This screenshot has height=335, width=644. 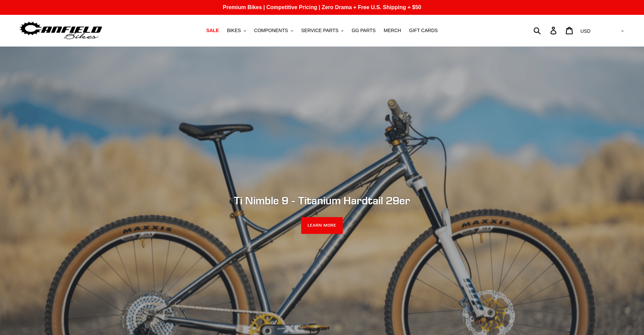 What do you see at coordinates (423, 31) in the screenshot?
I see `a: GIFT CARDS` at bounding box center [423, 31].